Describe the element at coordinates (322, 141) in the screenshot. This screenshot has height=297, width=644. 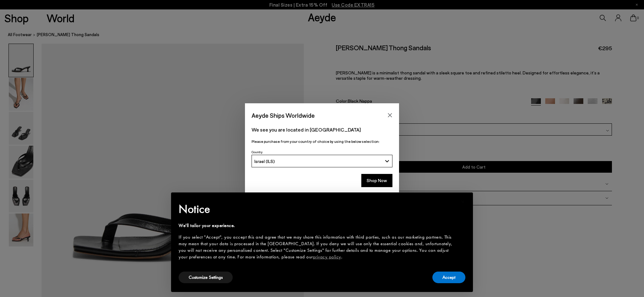
I see `p: Please purchase from your country of choice by using the below selection:` at that location.